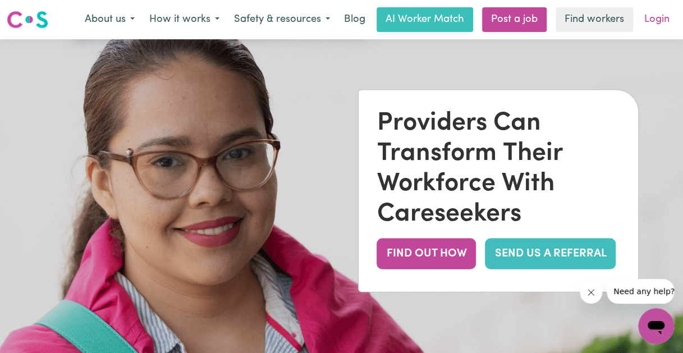 Image resolution: width=683 pixels, height=353 pixels. Describe the element at coordinates (426, 254) in the screenshot. I see `button: FIND OUT HOW` at that location.